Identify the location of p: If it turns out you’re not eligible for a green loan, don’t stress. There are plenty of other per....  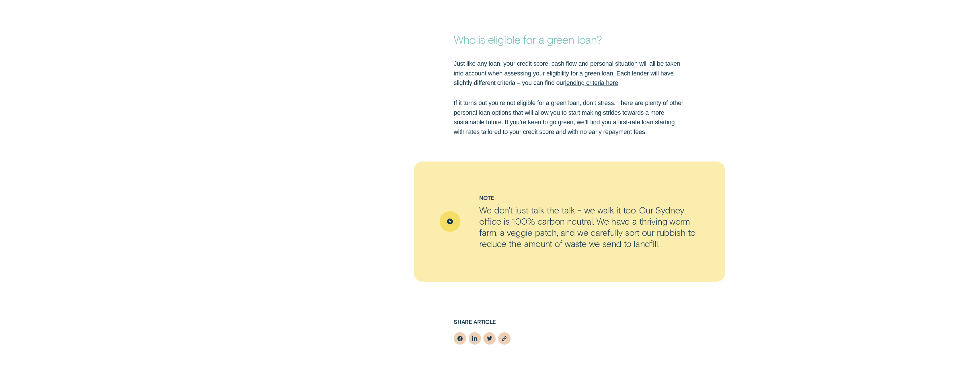
(569, 117).